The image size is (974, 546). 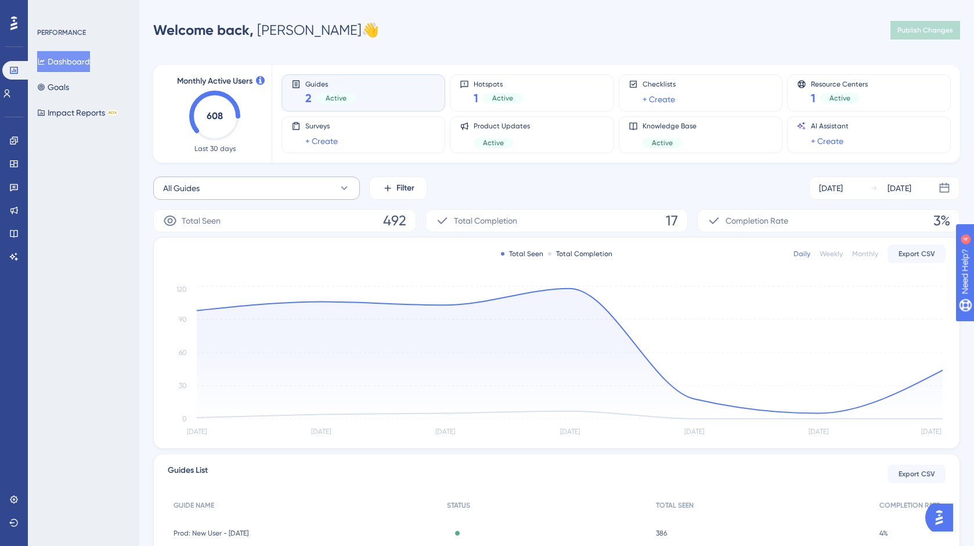 I want to click on tspan: 30, so click(x=183, y=385).